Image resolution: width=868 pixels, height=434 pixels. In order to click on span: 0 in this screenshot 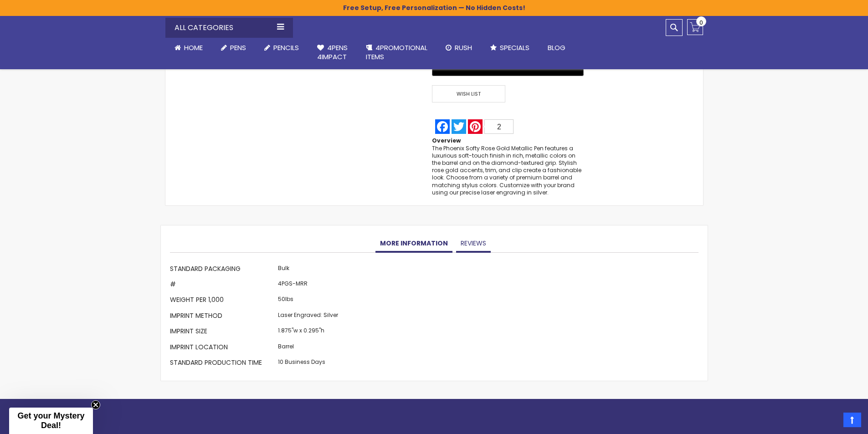, I will do `click(701, 22)`.